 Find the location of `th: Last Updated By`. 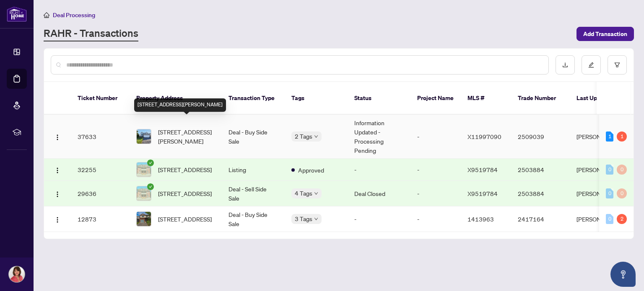

th: Last Updated By is located at coordinates (601, 98).